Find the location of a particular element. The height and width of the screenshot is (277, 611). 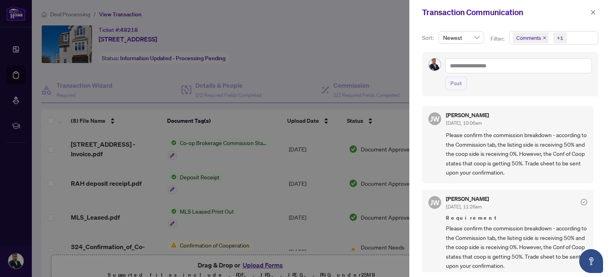

p: Sort: is located at coordinates (429, 38).